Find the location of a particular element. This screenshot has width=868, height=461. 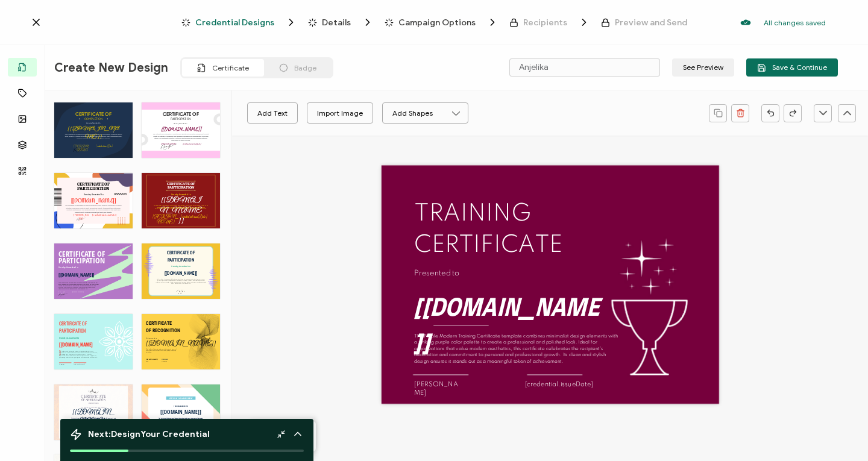

button: Save & Continue is located at coordinates (792, 67).